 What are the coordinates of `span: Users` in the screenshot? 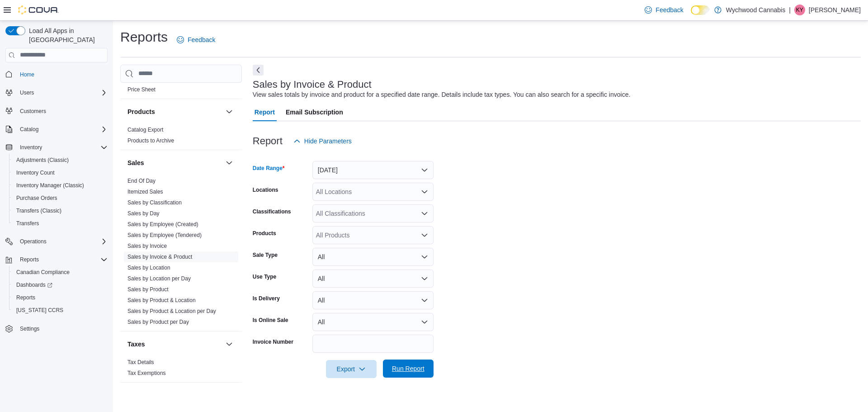 It's located at (62, 93).